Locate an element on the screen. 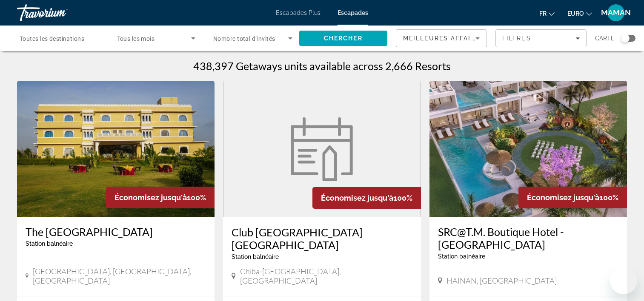 This screenshot has height=301, width=644. button: Menu utilisateur is located at coordinates (616, 13).